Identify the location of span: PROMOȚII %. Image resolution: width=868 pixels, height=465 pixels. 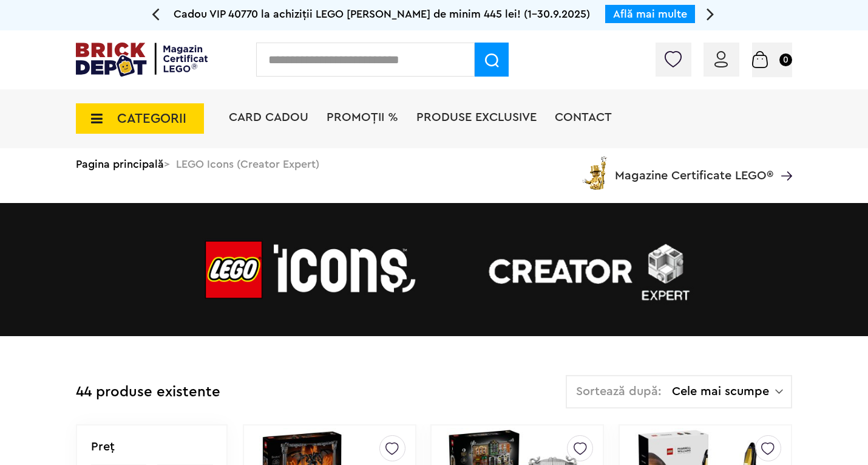
(362, 117).